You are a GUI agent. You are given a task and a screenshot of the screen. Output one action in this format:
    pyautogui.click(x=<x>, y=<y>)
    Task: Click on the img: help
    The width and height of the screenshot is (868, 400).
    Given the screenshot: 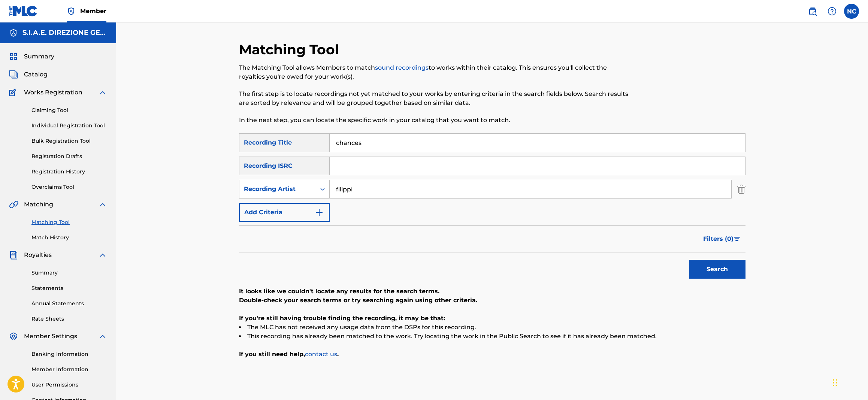 What is the action you would take?
    pyautogui.click(x=832, y=11)
    